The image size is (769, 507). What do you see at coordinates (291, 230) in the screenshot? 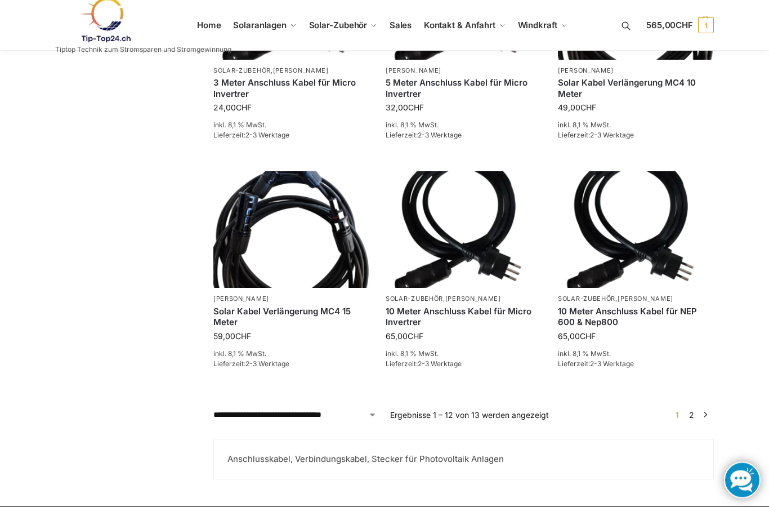
I see `a: Solar-Verlängerungskabel` at bounding box center [291, 230].